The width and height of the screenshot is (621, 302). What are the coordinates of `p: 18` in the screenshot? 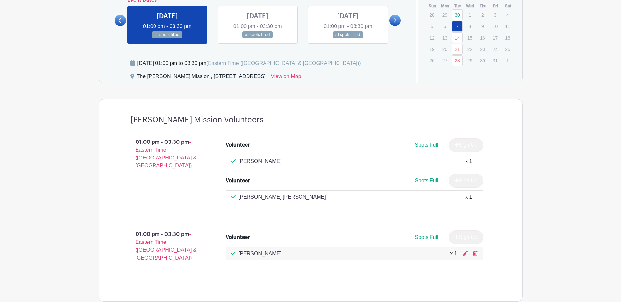 It's located at (507, 38).